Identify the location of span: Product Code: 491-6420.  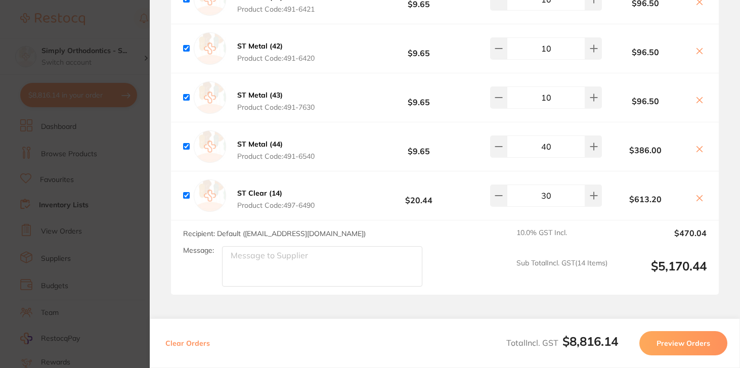
(276, 58).